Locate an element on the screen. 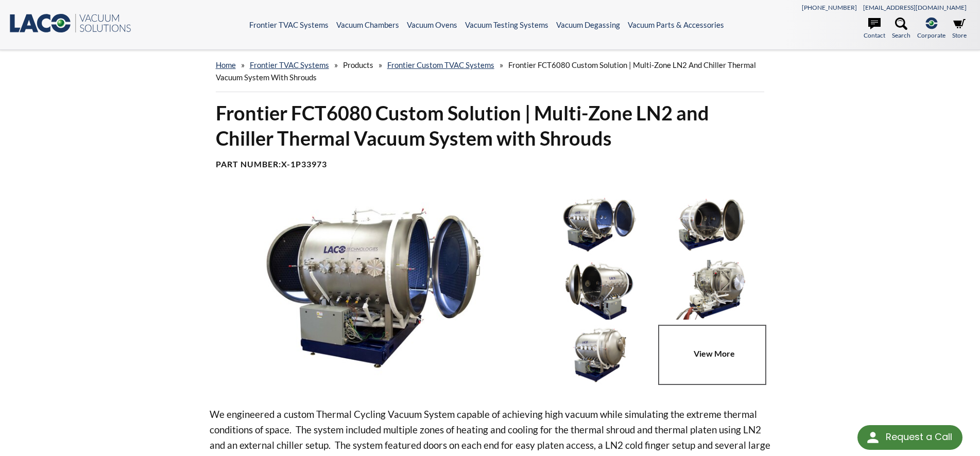 The width and height of the screenshot is (980, 456). a: Vacuum Chambers is located at coordinates (368, 25).